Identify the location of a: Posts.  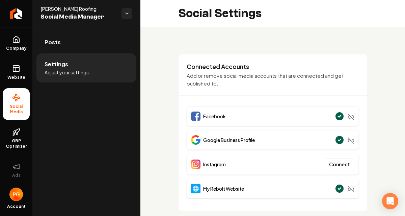
(86, 42).